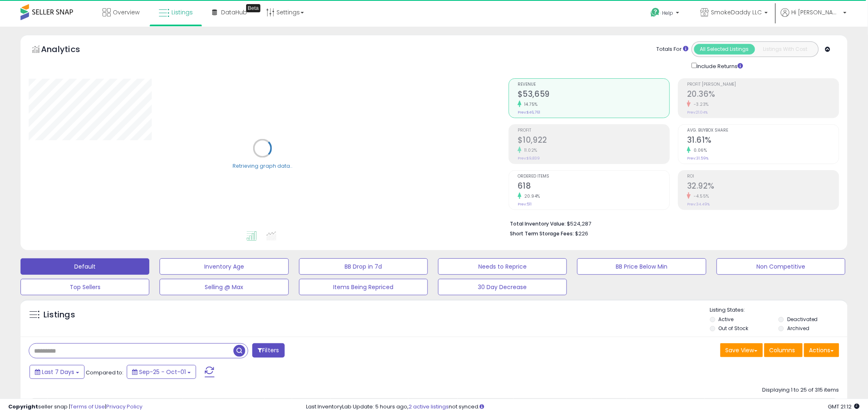  I want to click on a: Privacy Policy, so click(124, 406).